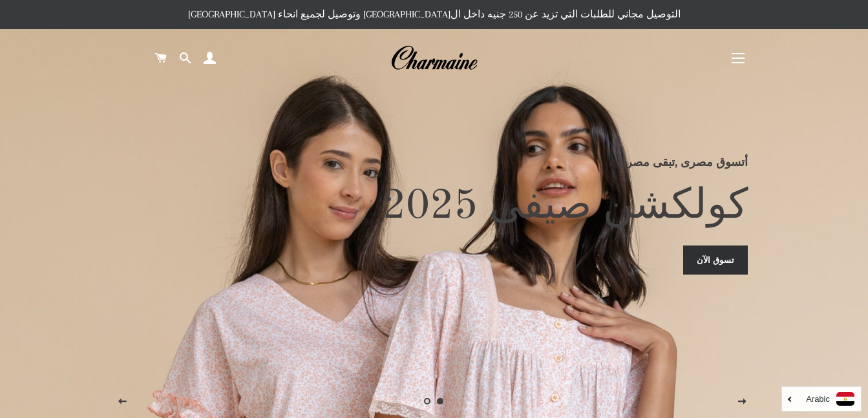  I want to click on a: Arabic, so click(822, 399).